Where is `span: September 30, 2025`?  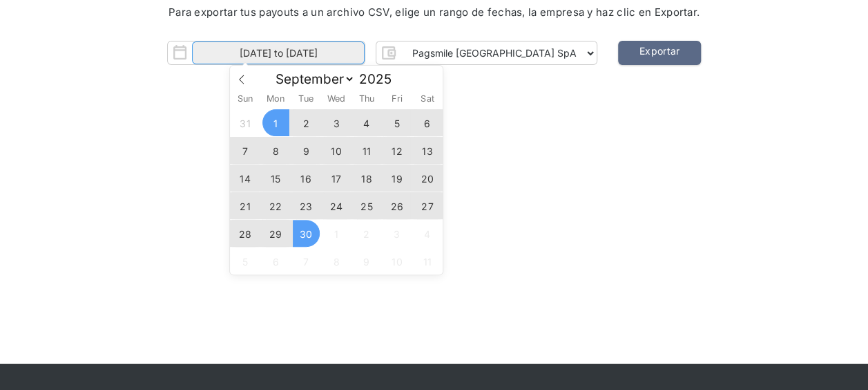
span: September 30, 2025 is located at coordinates (306, 233).